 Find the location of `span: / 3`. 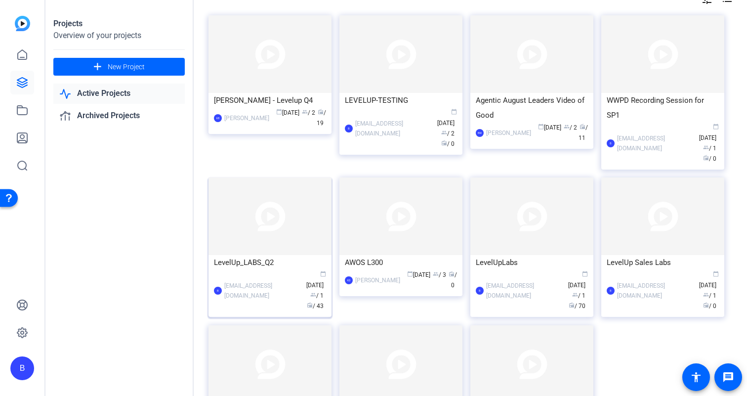

span: / 3 is located at coordinates (439, 275).